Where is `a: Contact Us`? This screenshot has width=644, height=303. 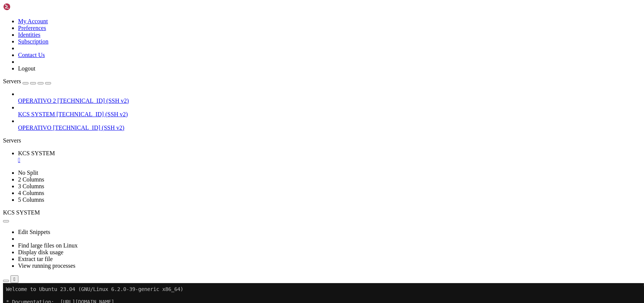 a: Contact Us is located at coordinates (32, 55).